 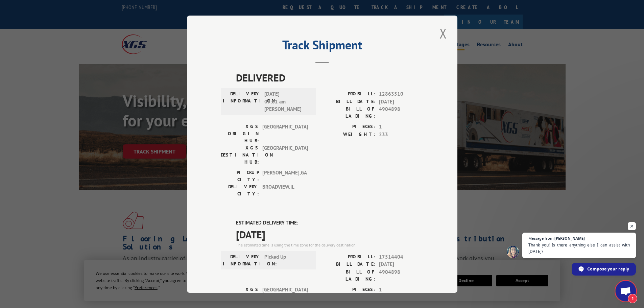 What do you see at coordinates (444, 33) in the screenshot?
I see `button: Close modal` at bounding box center [444, 33].